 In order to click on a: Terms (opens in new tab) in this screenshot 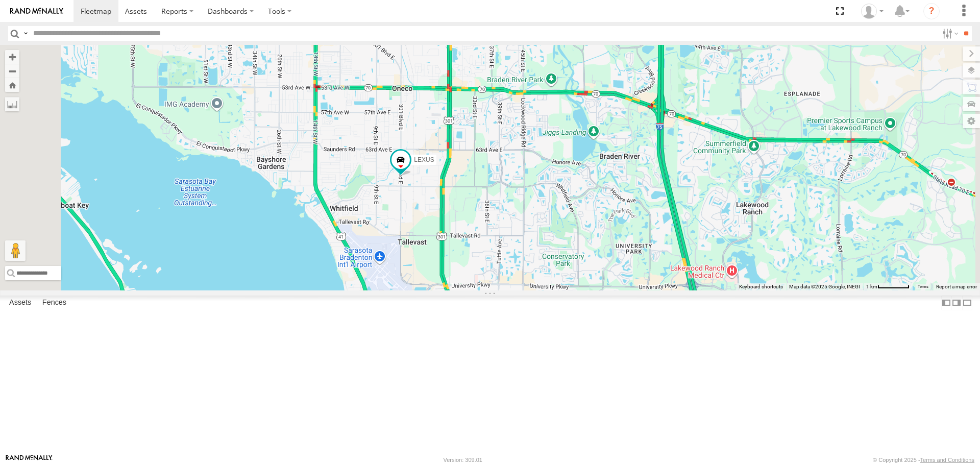, I will do `click(923, 287)`.